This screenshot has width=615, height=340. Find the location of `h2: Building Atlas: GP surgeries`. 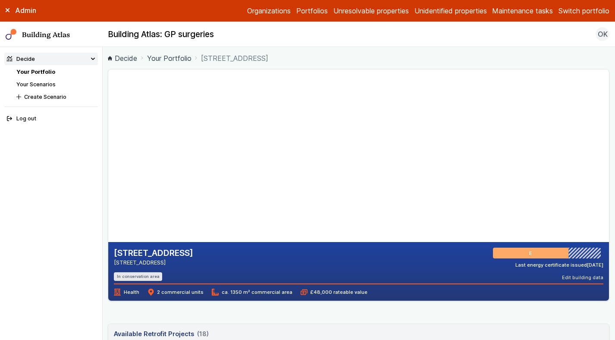

h2: Building Atlas: GP surgeries is located at coordinates (161, 35).